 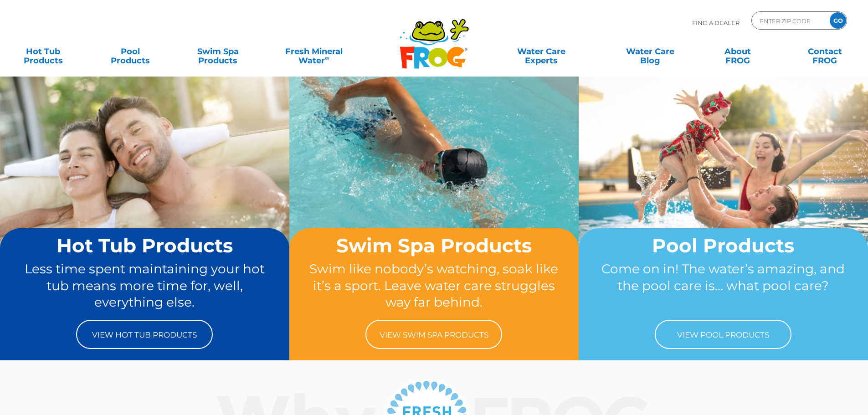 I want to click on input: Zip Code Form, so click(x=789, y=20).